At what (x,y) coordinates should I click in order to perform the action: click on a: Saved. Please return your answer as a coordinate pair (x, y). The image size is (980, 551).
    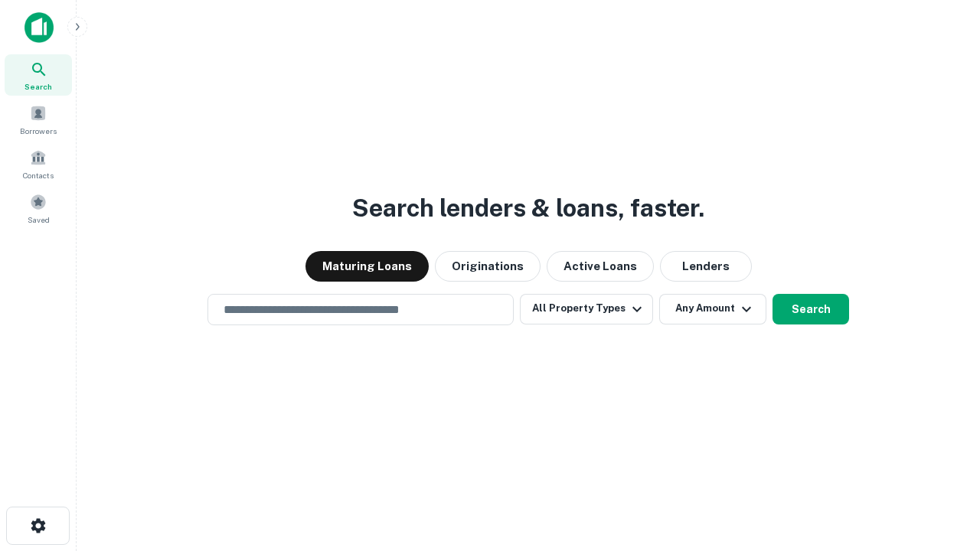
    Looking at the image, I should click on (38, 208).